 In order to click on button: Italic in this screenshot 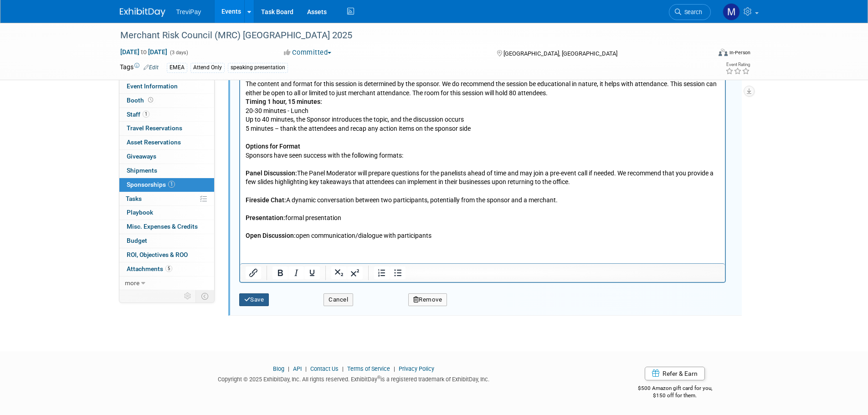, I will do `click(296, 273)`.